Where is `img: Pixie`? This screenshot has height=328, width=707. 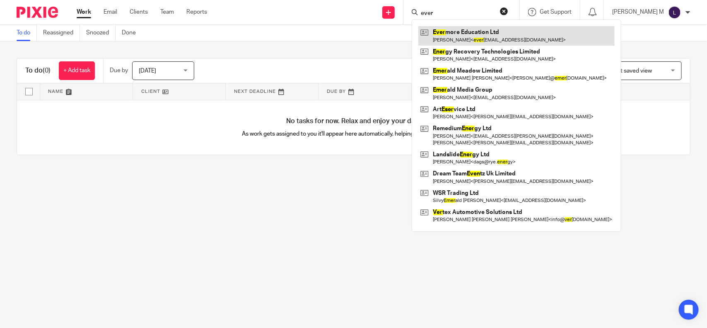
img: Pixie is located at coordinates (37, 12).